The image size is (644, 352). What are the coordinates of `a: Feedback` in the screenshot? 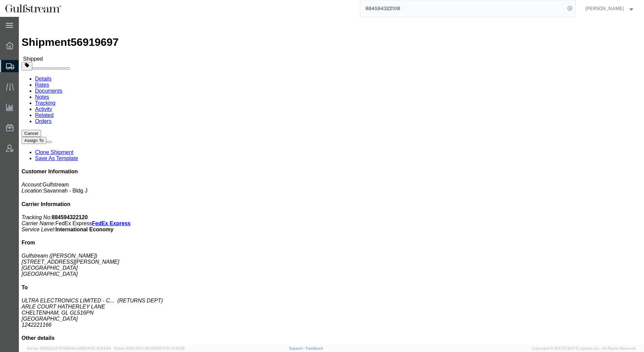 It's located at (315, 348).